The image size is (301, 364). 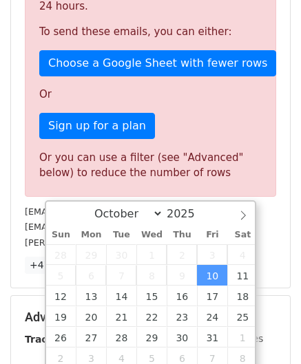 What do you see at coordinates (150, 32) in the screenshot?
I see `p: To send these emails, you can either:` at bounding box center [150, 32].